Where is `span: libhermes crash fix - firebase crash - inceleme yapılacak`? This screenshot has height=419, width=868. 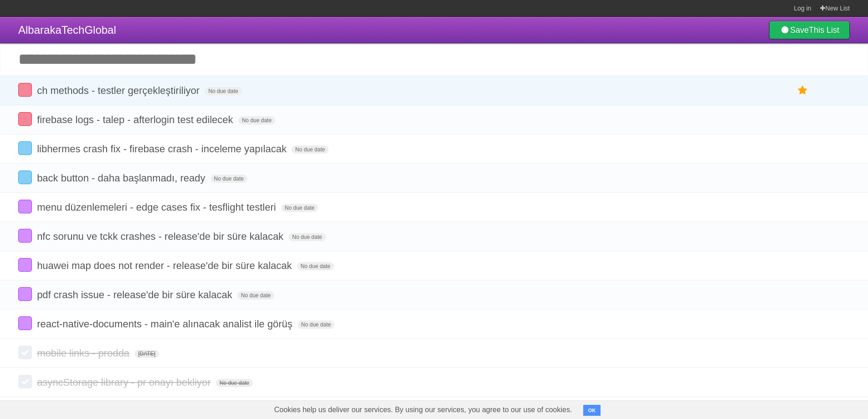
span: libhermes crash fix - firebase crash - inceleme yapılacak is located at coordinates (162, 149).